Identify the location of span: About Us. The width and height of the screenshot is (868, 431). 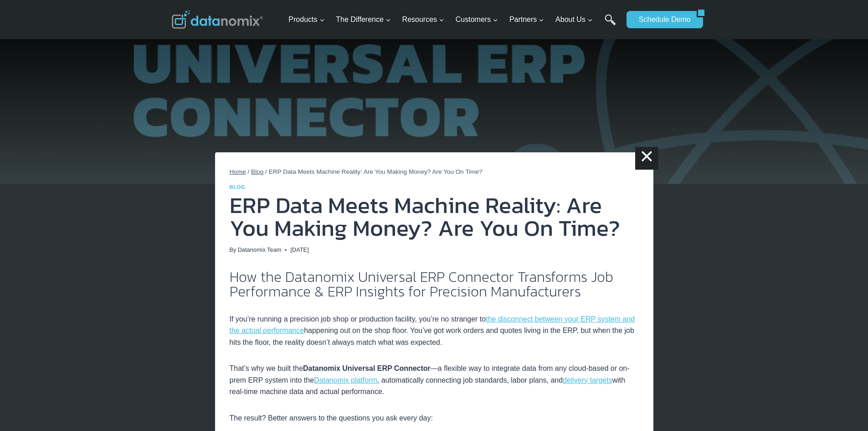
(574, 19).